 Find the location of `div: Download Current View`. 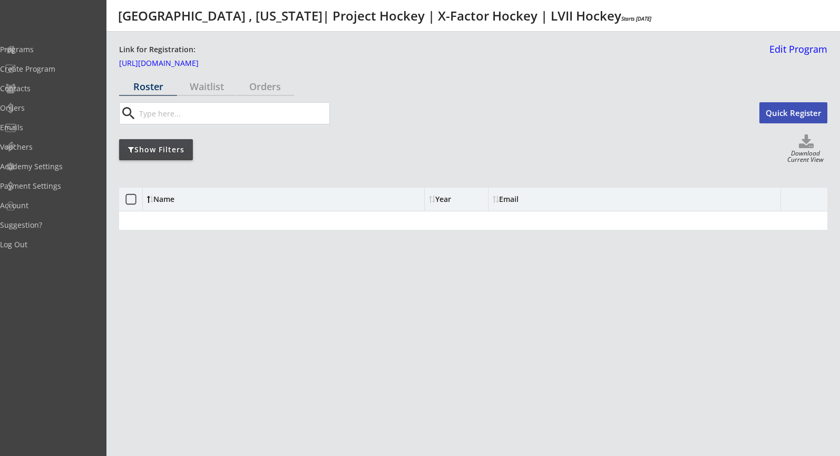

div: Download Current View is located at coordinates (805, 157).